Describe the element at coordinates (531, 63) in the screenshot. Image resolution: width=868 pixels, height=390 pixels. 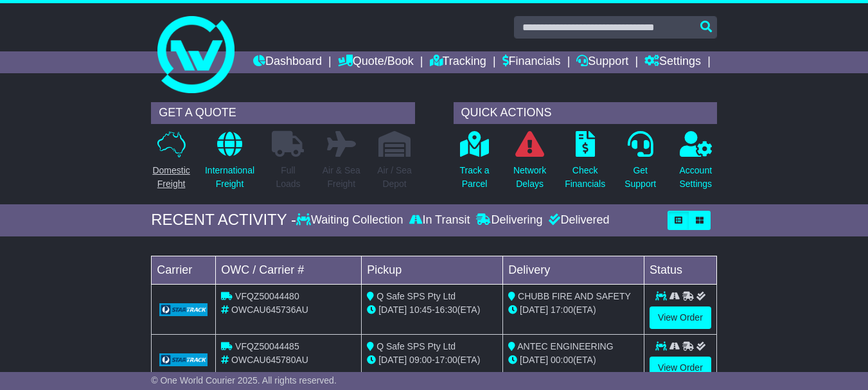
I see `a: Financials` at that location.